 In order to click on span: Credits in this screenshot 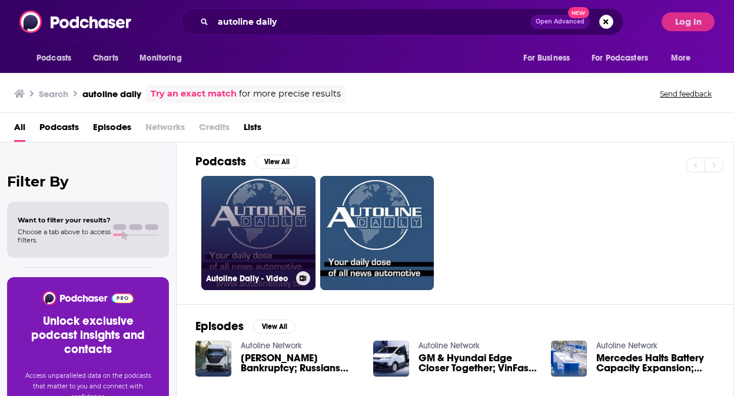, I will do `click(214, 129)`.